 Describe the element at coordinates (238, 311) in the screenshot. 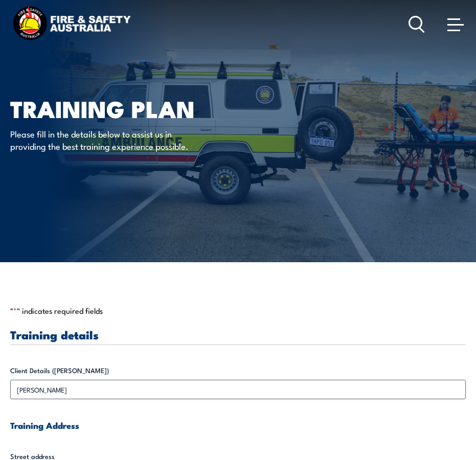

I see `p: " " indicates required fields` at that location.